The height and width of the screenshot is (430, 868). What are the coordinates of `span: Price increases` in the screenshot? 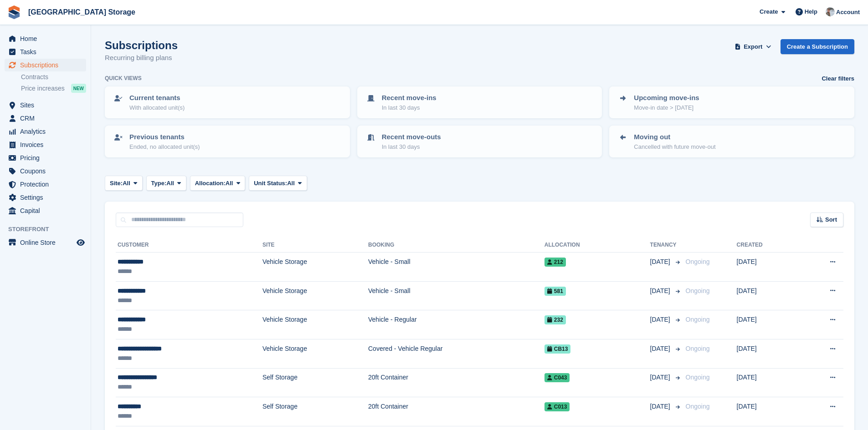 It's located at (42, 88).